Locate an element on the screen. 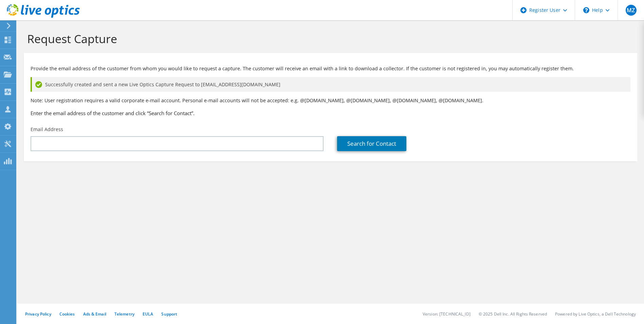 The width and height of the screenshot is (644, 324). svg: \n is located at coordinates (586, 10).